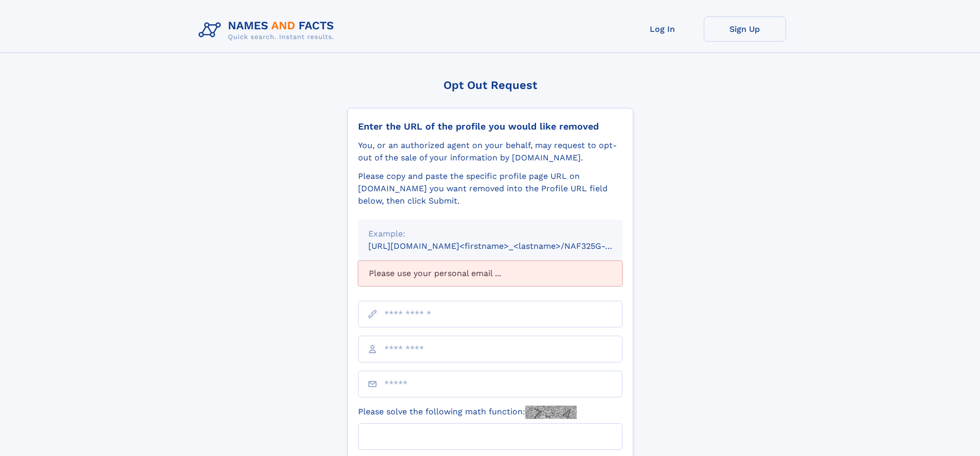 Image resolution: width=980 pixels, height=456 pixels. Describe the element at coordinates (490, 151) in the screenshot. I see `div: You, or an authorized agent on your behalf, may request to opt-out of the sale of your informatio...` at that location.